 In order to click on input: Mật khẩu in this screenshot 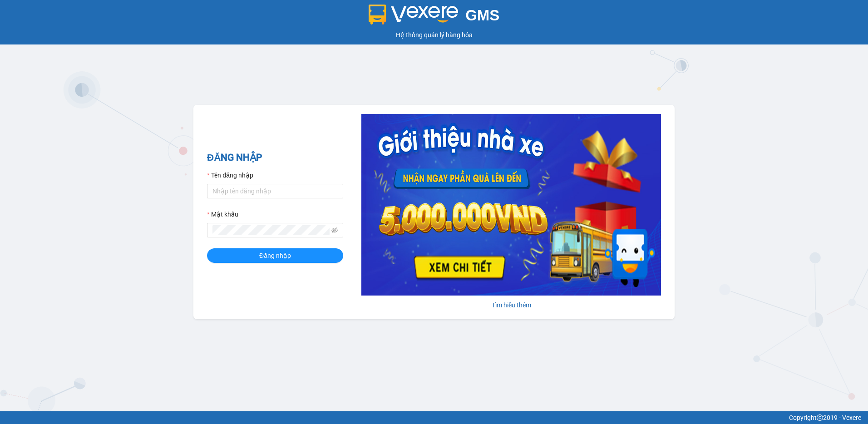, I will do `click(272, 230)`.